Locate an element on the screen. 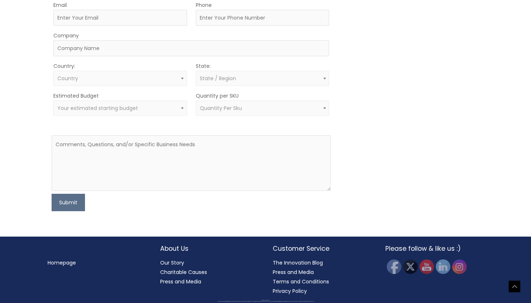 Image resolution: width=531 pixels, height=303 pixels. input: Enter Your Phone Number is located at coordinates (262, 18).